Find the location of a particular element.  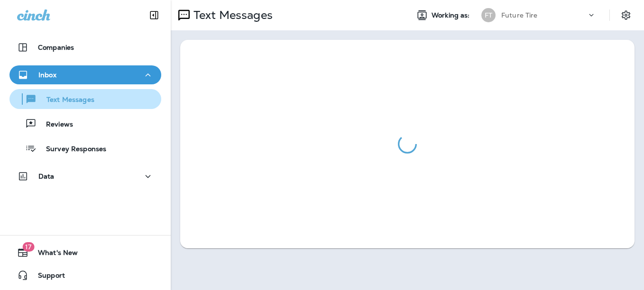

p: Inbox is located at coordinates (47, 75).